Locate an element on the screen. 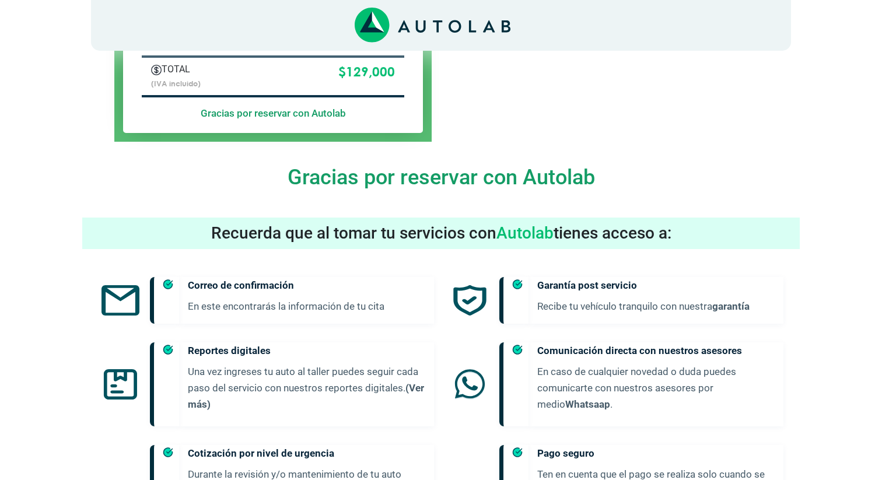  p: En caso de cualquier novedad o duda puedes comunicarte con nuestros asesores por medio . is located at coordinates (656, 388).